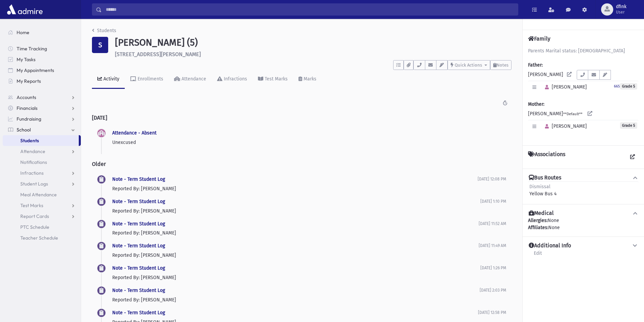 Image resolution: width=644 pixels, height=322 pixels. What do you see at coordinates (150, 79) in the screenshot?
I see `div: Enrollments` at bounding box center [150, 79].